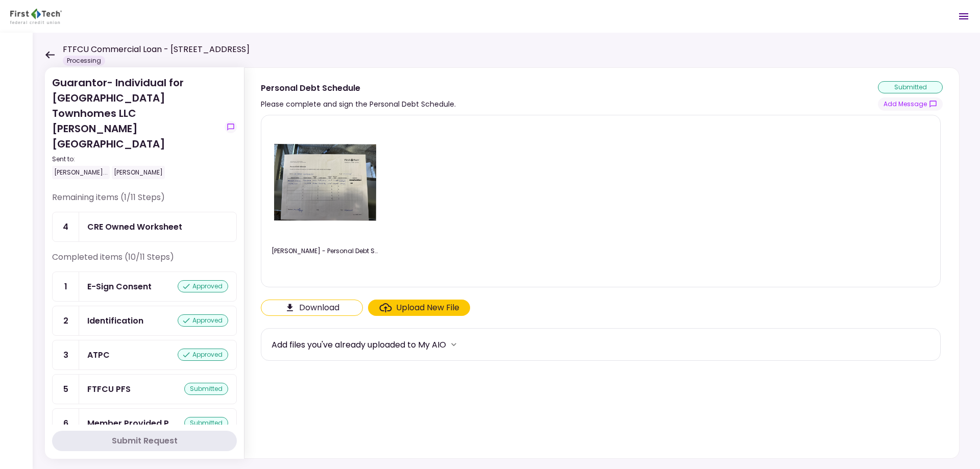 This screenshot has height=469, width=980. Describe the element at coordinates (144, 286) in the screenshot. I see `a: 1E-Sign Consentapproved` at that location.